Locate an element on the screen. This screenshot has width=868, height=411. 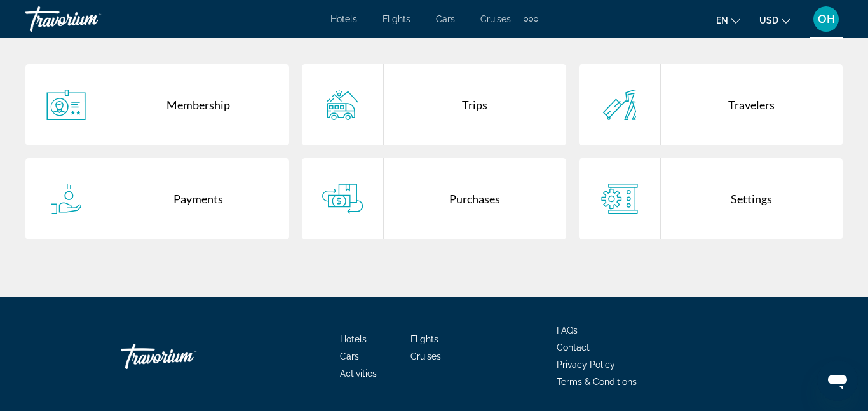
div: Payments is located at coordinates (199, 199).